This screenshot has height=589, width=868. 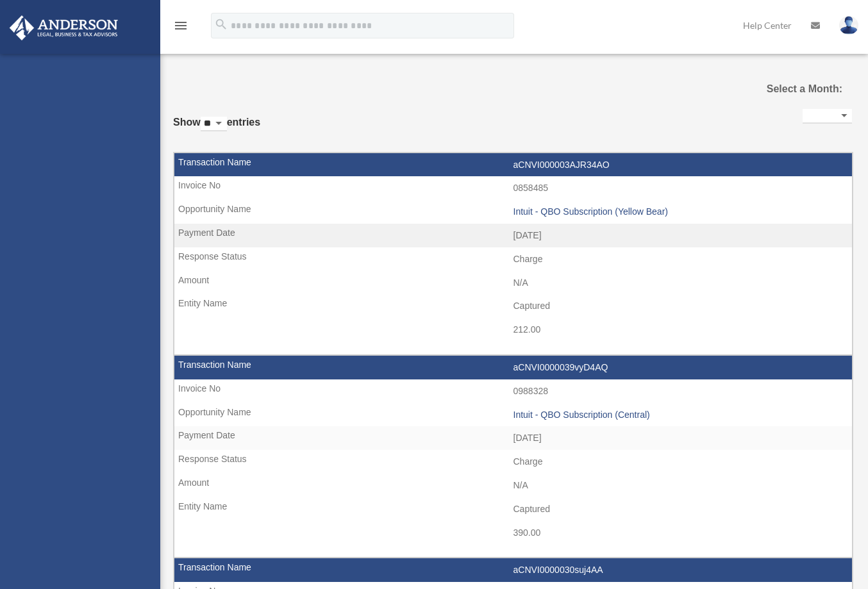 I want to click on i: search, so click(x=221, y=24).